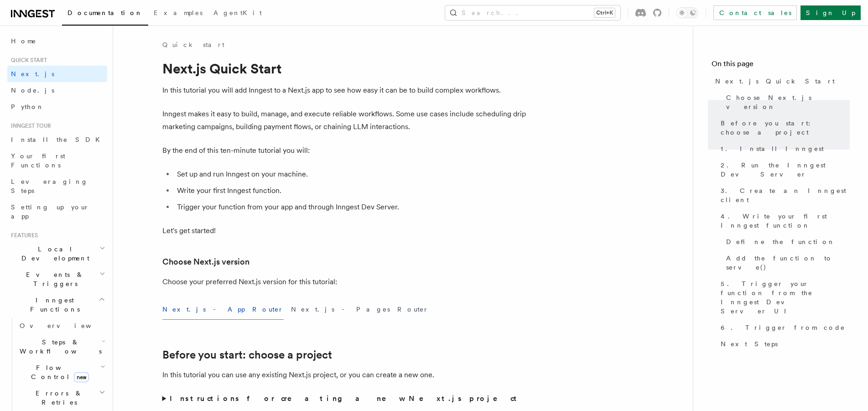  Describe the element at coordinates (781, 242) in the screenshot. I see `span: Define the function` at that location.